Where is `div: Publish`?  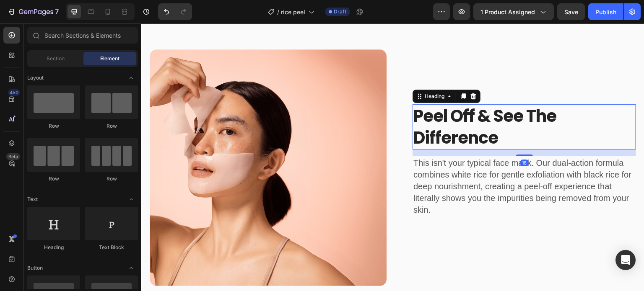 div: Publish is located at coordinates (605, 12).